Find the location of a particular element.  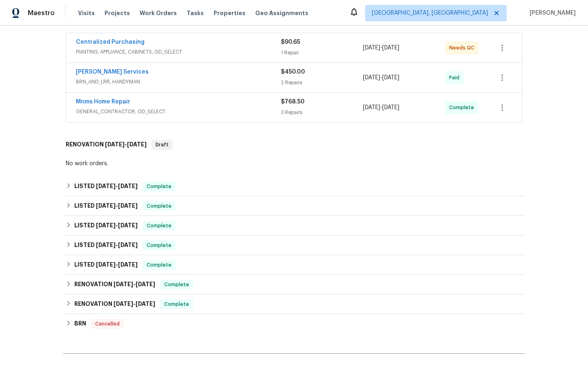

span: Maestro is located at coordinates (41, 13).